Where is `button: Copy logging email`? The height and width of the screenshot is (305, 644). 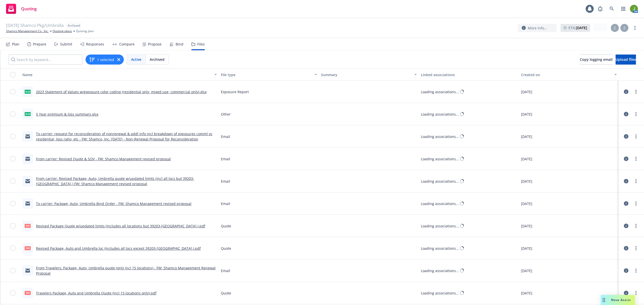
button: Copy logging email is located at coordinates (596, 59).